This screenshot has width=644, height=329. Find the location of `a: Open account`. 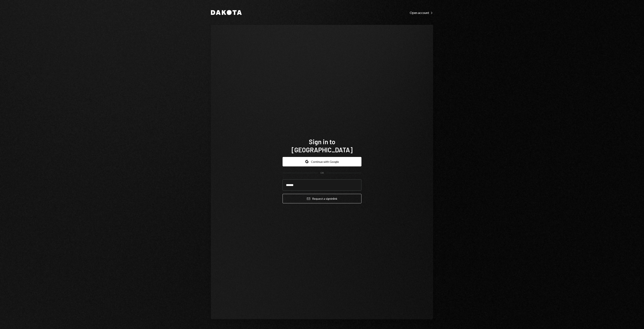

a: Open account is located at coordinates (421, 12).